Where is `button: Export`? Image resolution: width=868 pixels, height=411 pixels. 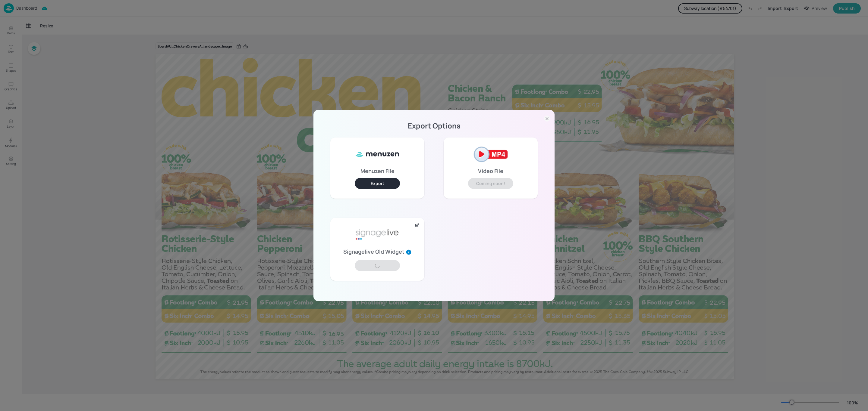 button: Export is located at coordinates (378, 184).